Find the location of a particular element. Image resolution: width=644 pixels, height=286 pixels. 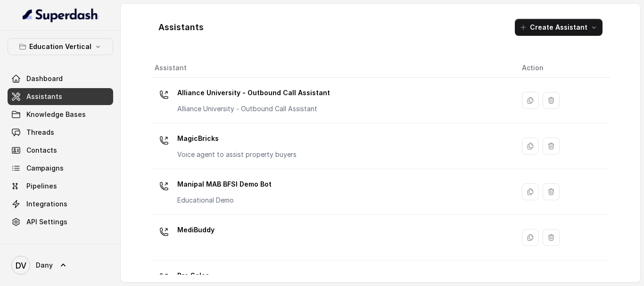

a: Integrations is located at coordinates (61, 204).